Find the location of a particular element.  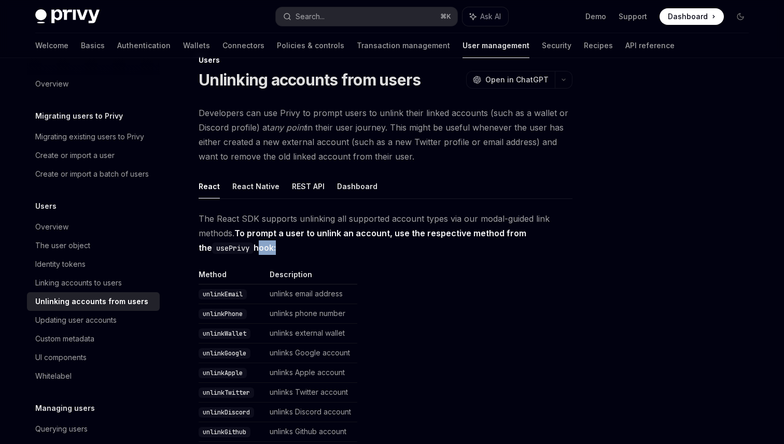

th: Method is located at coordinates (232, 277).